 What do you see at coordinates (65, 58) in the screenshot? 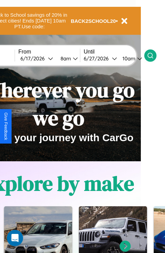
I see `div: 8am` at bounding box center [65, 58].